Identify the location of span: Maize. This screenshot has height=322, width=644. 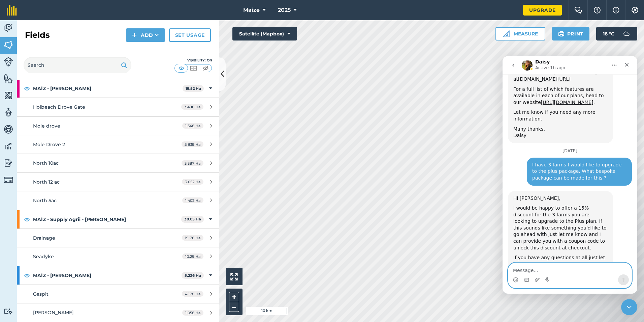
(251, 10).